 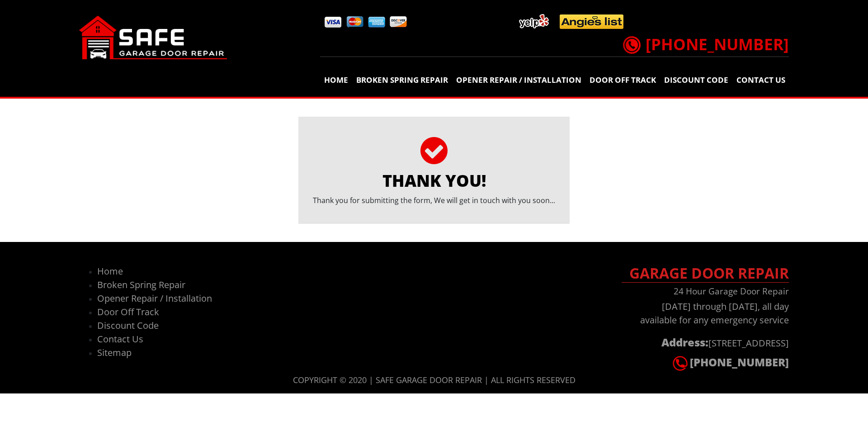 I want to click on img: pay3.png, so click(x=376, y=22).